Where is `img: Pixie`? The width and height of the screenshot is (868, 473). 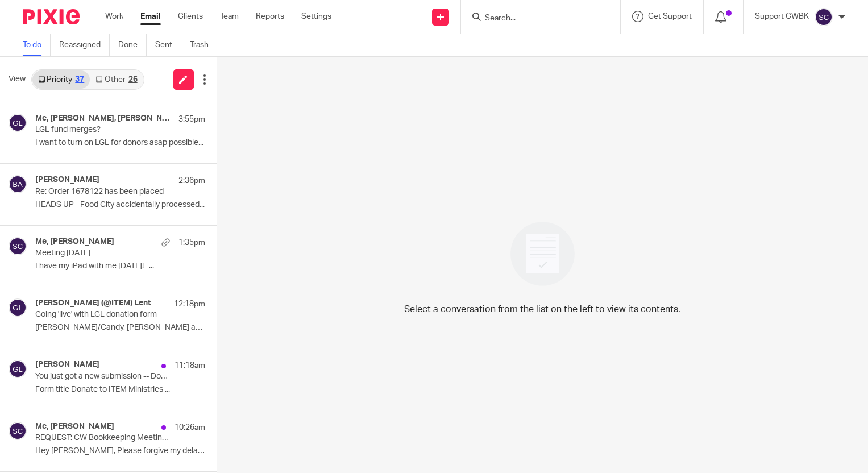
img: Pixie is located at coordinates (51, 16).